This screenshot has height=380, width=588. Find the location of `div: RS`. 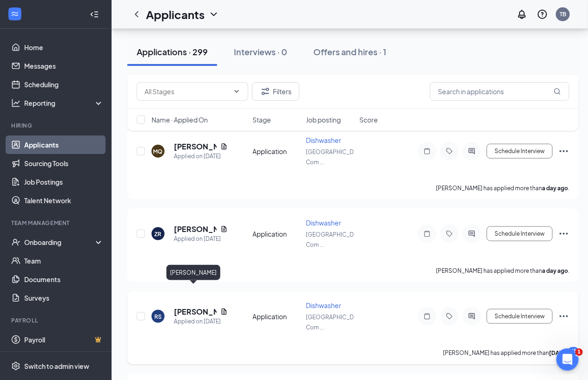

div: RS is located at coordinates (158, 316).